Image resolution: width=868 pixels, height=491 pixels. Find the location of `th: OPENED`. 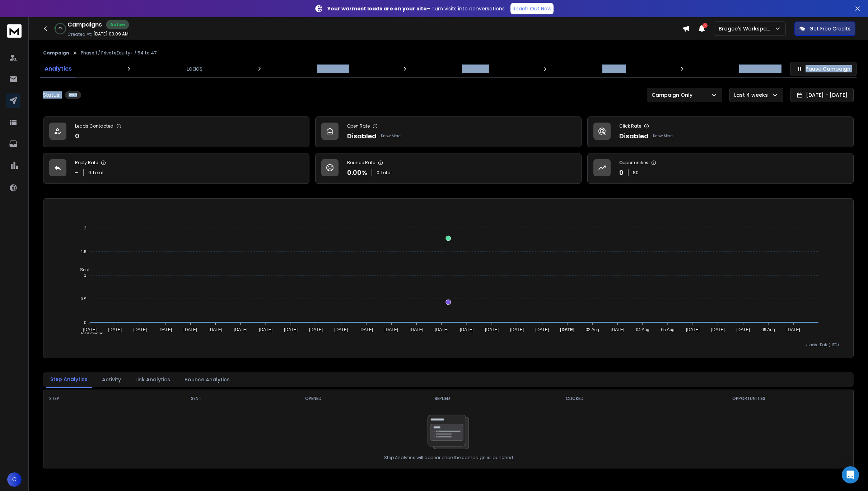

th: OPENED is located at coordinates (313, 399).